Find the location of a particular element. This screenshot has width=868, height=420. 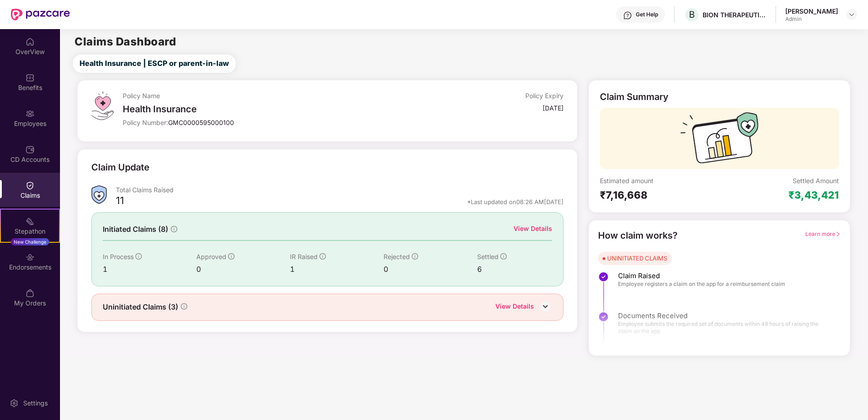

div: UNINITIATED CLAIMS is located at coordinates (637, 258).